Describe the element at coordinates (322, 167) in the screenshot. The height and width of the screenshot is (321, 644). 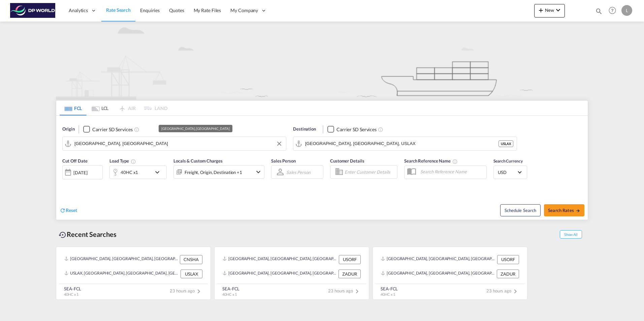
I see `div: Origin Checkbox No InkUnchecked: Search for CY (Container Yard) services for all selected carrier...` at that location.